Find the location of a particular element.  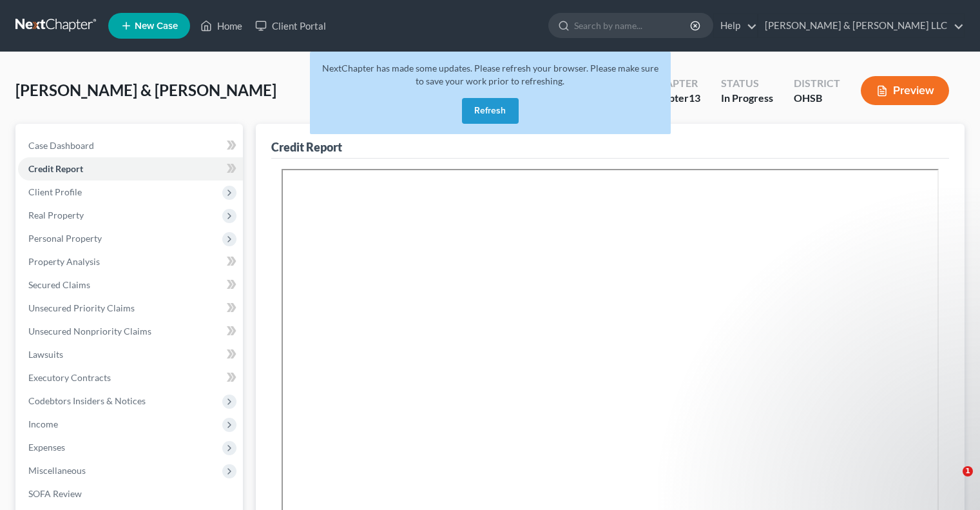

span: Lawsuits is located at coordinates (45, 354).